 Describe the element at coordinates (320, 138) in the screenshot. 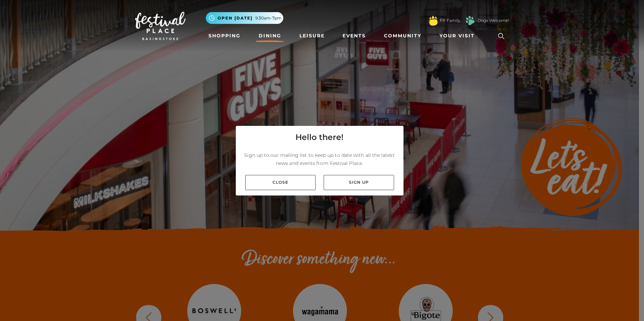

I see `h4: Hello there!` at that location.